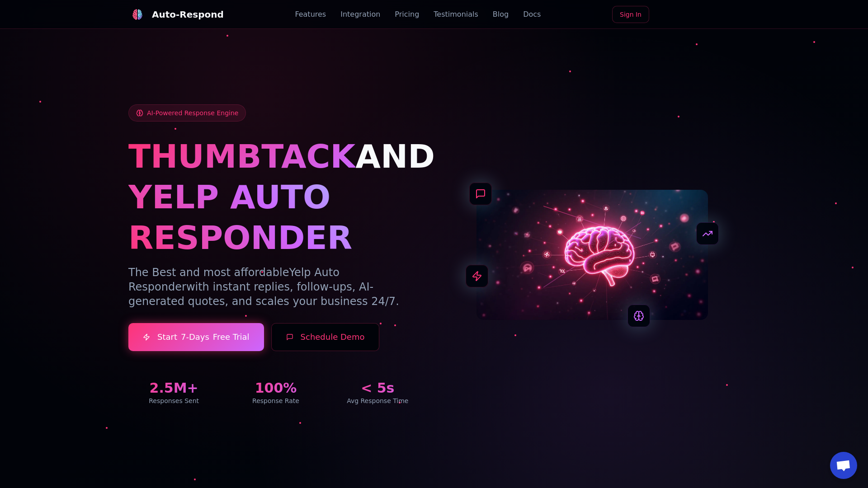 The width and height of the screenshot is (868, 488). I want to click on a: Integration, so click(360, 15).